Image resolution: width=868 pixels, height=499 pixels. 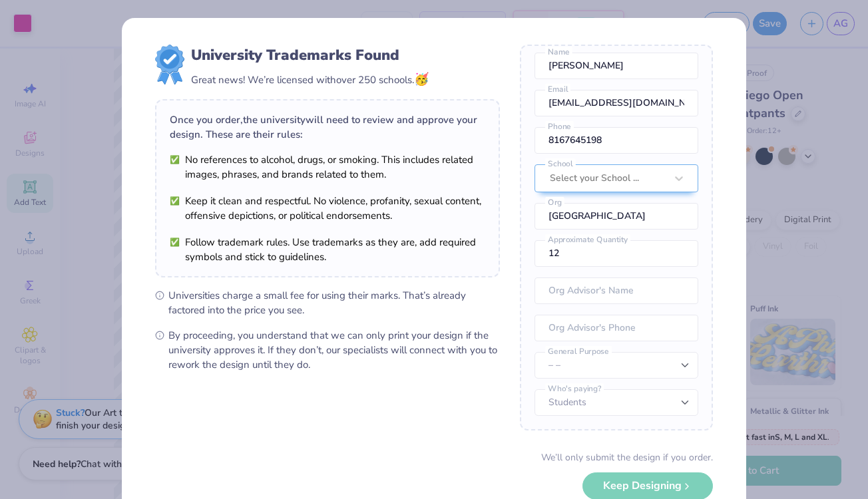 What do you see at coordinates (328, 167) in the screenshot?
I see `li: No references to alcohol, drugs, or smoking. This includes related images, phrases, and brands re...` at bounding box center [328, 167].